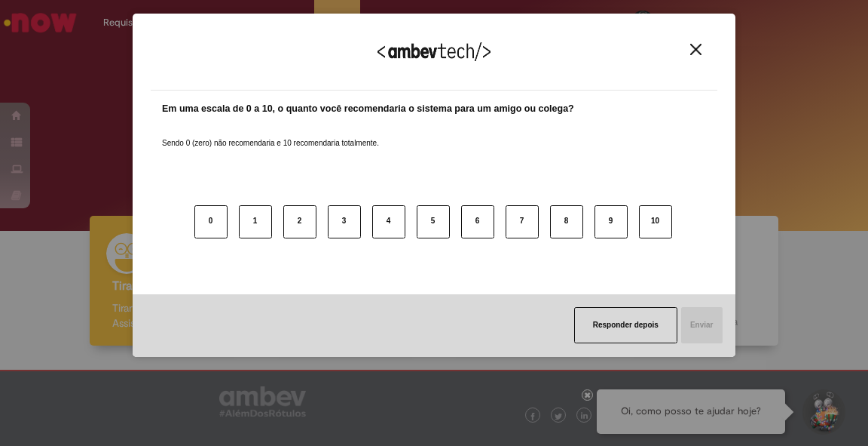 This screenshot has width=868, height=446. I want to click on button: 1, so click(255, 222).